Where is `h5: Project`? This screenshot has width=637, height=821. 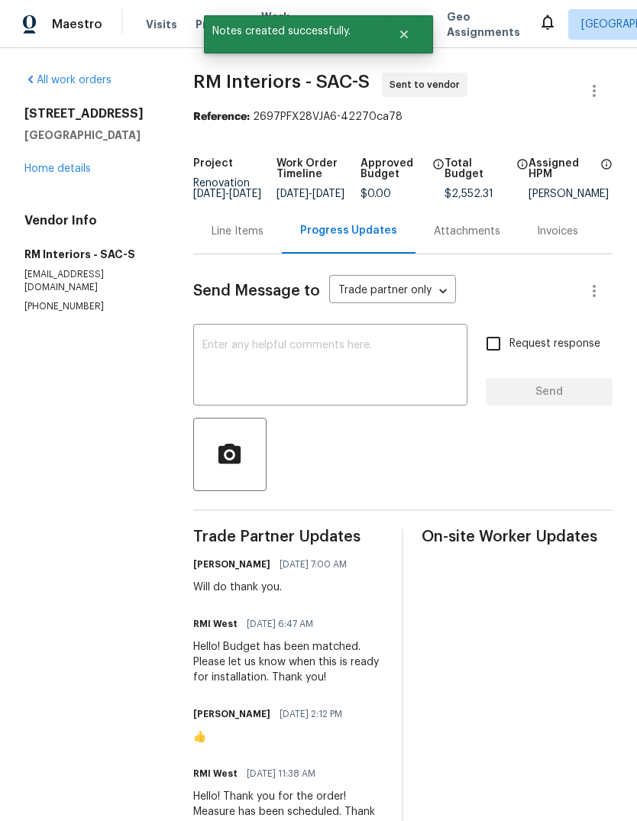
h5: Project is located at coordinates (213, 164).